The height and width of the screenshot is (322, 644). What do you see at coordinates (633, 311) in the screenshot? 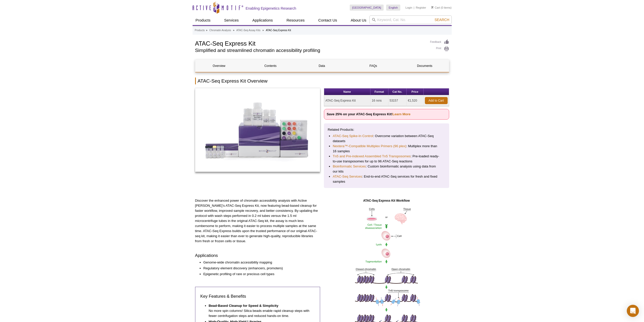
I see `div: Open Intercom Messenger` at bounding box center [633, 311].